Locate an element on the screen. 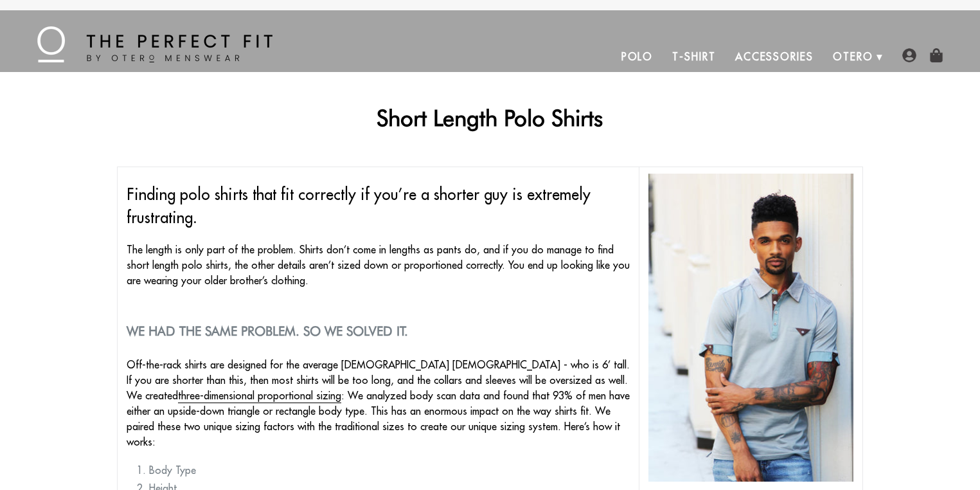 Image resolution: width=980 pixels, height=490 pixels. img: short length polo shirts is located at coordinates (750, 327).